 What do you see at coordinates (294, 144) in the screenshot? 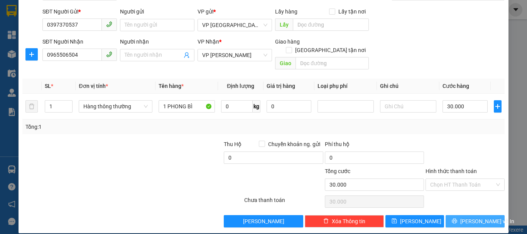
I see `span: Chuyển khoản ng. gửi` at bounding box center [294, 144].